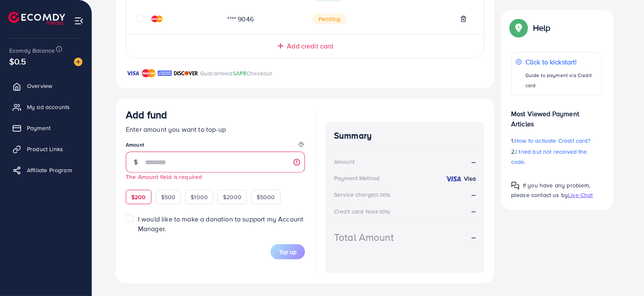  I want to click on h4: Summary, so click(405, 135).